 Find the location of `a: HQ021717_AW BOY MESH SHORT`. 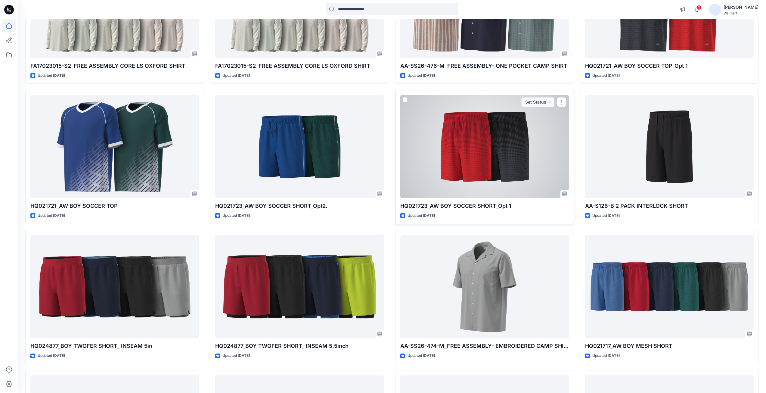

a: HQ021717_AW BOY MESH SHORT is located at coordinates (669, 287).